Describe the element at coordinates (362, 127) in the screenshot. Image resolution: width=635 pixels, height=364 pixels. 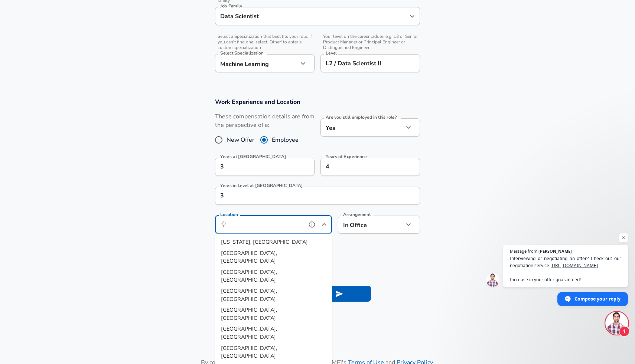
I see `div: Yes` at that location.